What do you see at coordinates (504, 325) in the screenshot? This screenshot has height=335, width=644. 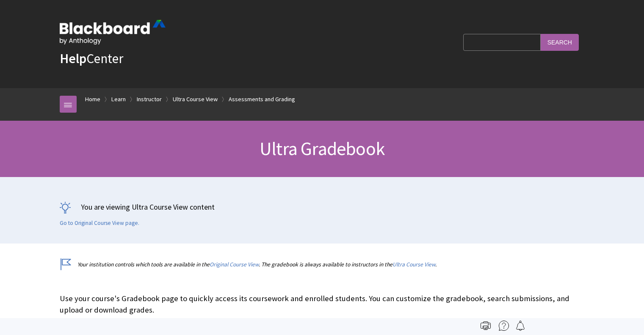 I see `img: More help` at bounding box center [504, 325].